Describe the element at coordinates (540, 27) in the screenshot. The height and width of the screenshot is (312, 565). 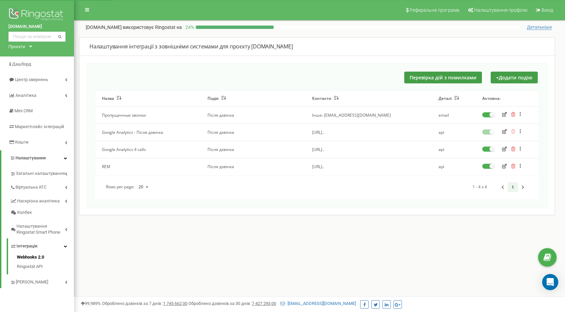
I see `span: Детальніше` at that location.